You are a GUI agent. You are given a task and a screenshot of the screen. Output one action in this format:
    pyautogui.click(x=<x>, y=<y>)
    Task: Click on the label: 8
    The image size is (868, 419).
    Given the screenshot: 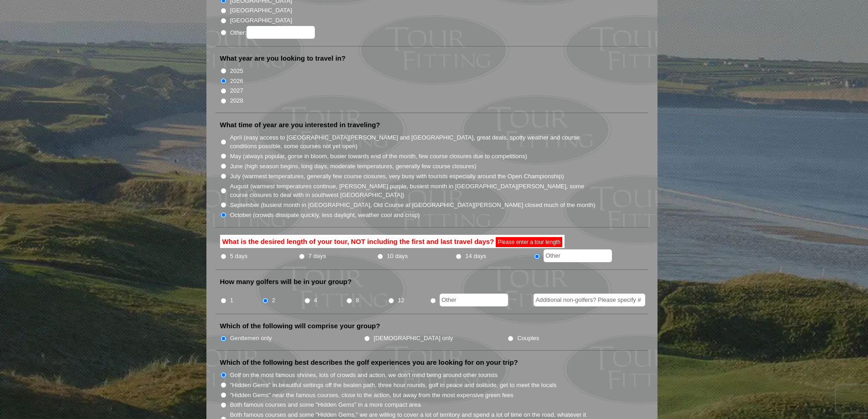 What is the action you would take?
    pyautogui.click(x=357, y=300)
    